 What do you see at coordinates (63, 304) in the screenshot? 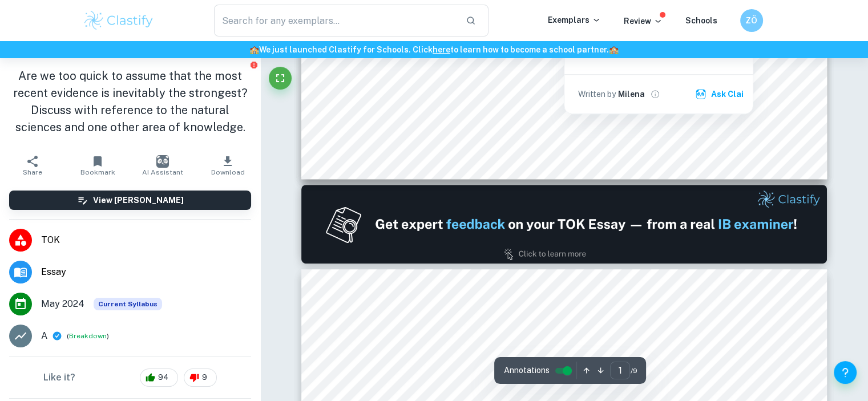
I see `span: May 2024` at bounding box center [63, 304].